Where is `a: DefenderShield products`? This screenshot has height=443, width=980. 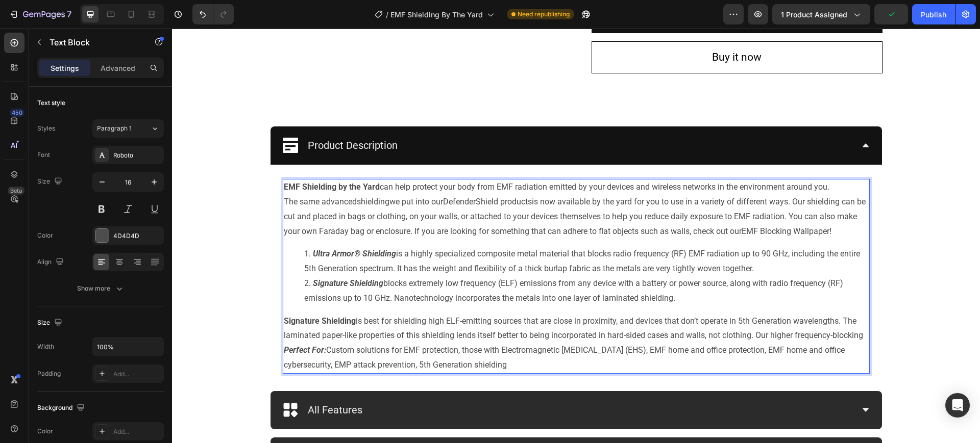
a: DefenderShield products is located at coordinates (315, 173).